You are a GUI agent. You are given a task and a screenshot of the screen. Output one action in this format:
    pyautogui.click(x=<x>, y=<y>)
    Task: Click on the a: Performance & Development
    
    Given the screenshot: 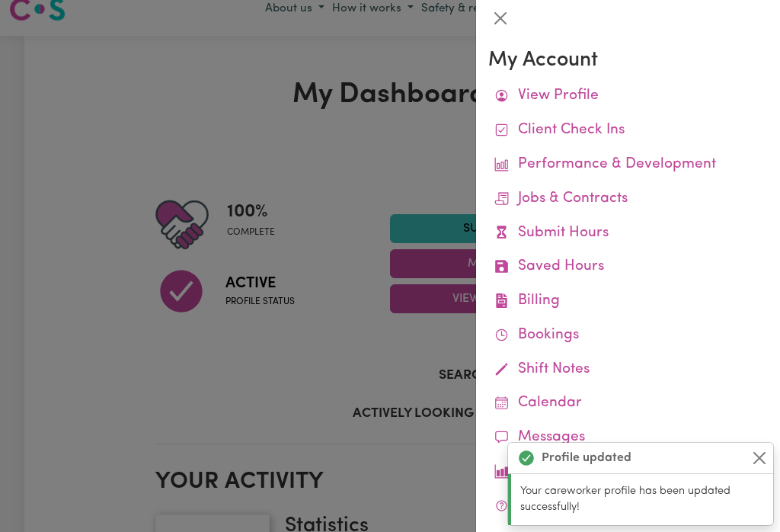 What is the action you would take?
    pyautogui.click(x=628, y=165)
    